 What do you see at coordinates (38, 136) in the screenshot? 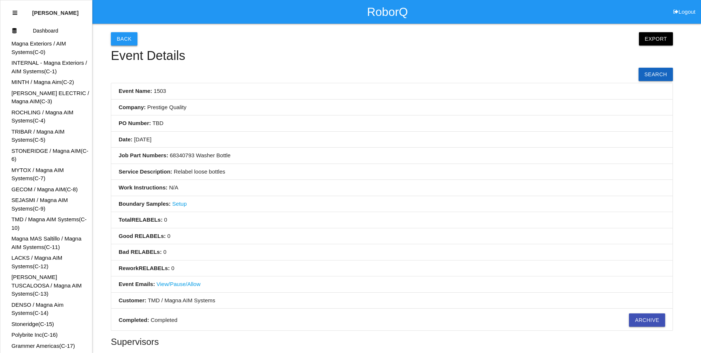
I see `a: TRIBAR / Magna AIM Systems(C-5)` at bounding box center [38, 136].